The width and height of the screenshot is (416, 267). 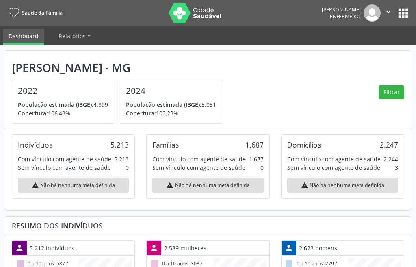 What do you see at coordinates (396, 167) in the screenshot?
I see `div: 3` at bounding box center [396, 167].